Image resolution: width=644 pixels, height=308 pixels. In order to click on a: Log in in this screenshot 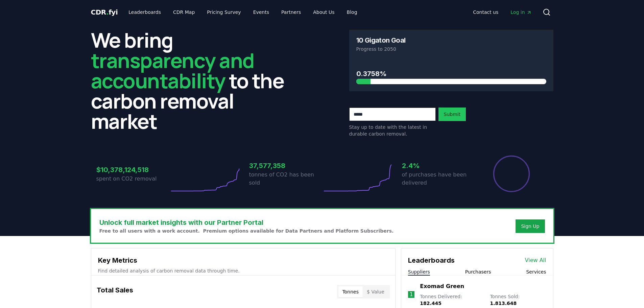, I will do `click(521, 12)`.